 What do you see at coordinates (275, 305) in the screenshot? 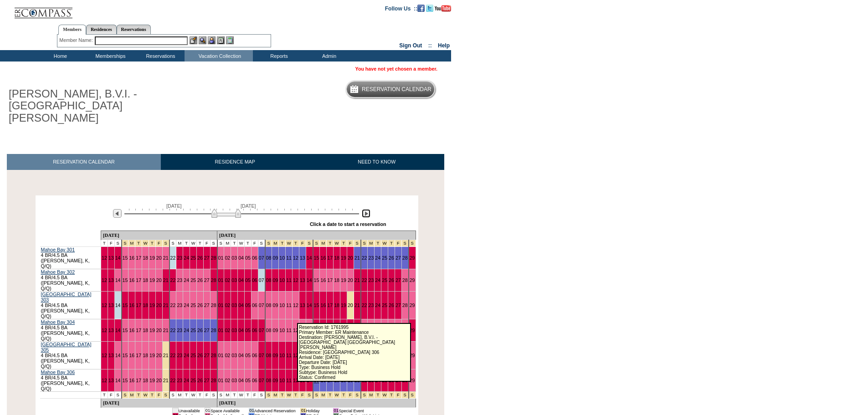
I see `a: 09` at bounding box center [275, 305].